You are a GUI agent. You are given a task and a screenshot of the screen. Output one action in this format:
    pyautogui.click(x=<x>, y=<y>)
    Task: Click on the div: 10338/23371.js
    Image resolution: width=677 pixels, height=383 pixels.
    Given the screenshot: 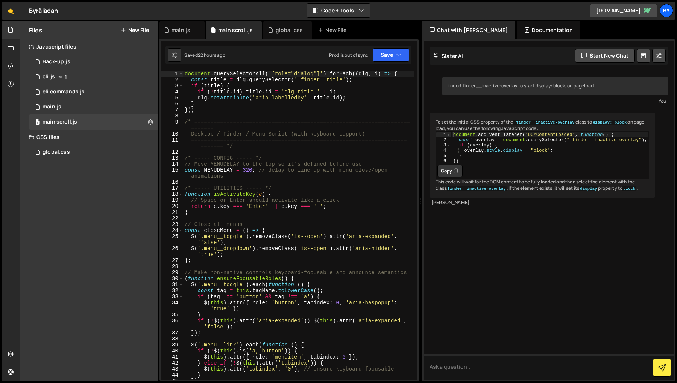 What is the action you would take?
    pyautogui.click(x=93, y=77)
    